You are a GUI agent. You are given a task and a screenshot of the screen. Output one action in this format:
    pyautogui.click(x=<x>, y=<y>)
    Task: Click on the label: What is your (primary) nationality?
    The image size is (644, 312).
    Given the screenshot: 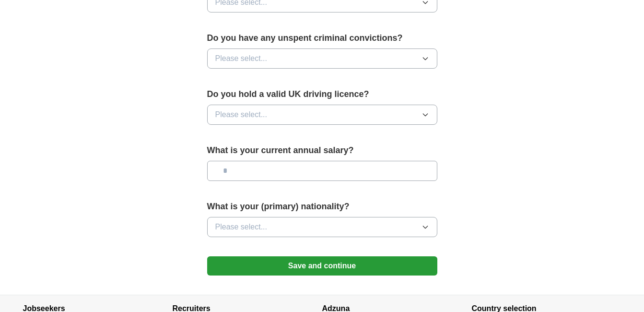 What is the action you would take?
    pyautogui.click(x=322, y=207)
    